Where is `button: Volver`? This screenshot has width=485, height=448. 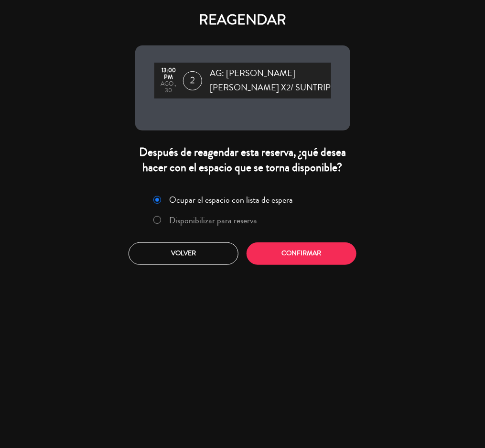
button: Volver is located at coordinates (183, 253).